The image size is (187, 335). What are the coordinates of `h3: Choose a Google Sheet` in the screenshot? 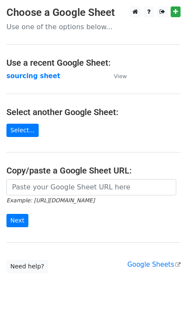 It's located at (93, 12).